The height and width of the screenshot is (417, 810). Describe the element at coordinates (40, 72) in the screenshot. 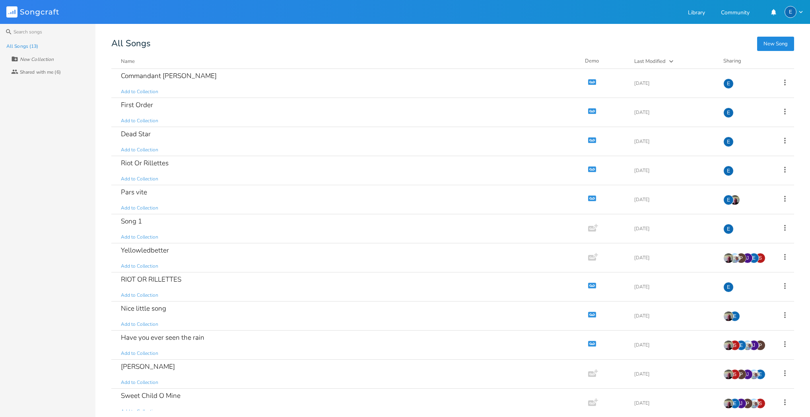

I see `div: Shared with me (6)` at that location.